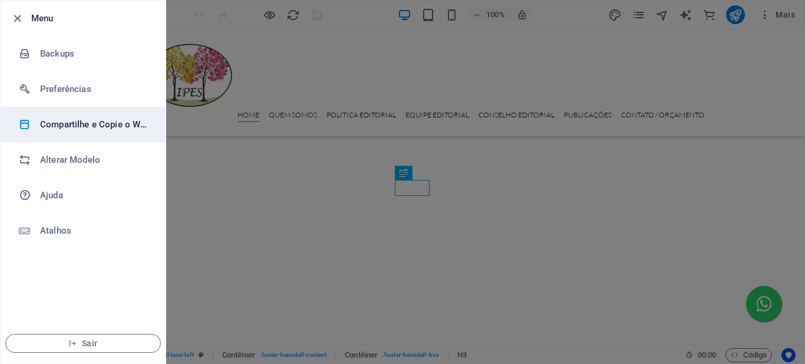 The height and width of the screenshot is (364, 805). What do you see at coordinates (94, 18) in the screenshot?
I see `h6: Menu` at bounding box center [94, 18].